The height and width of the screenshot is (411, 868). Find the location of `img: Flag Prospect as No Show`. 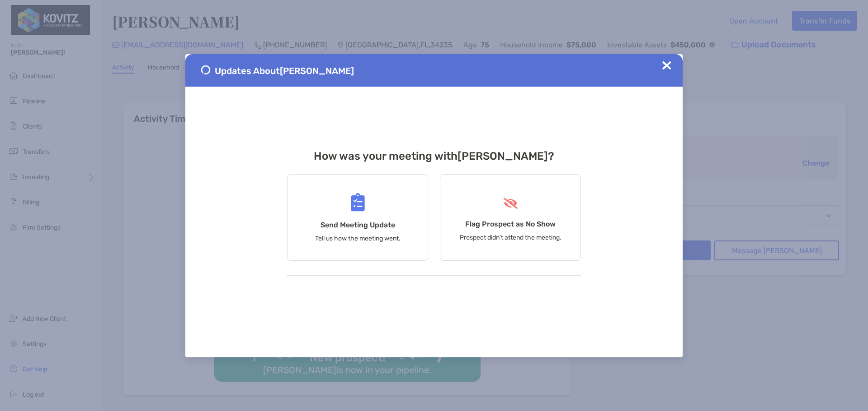

img: Flag Prospect as No Show is located at coordinates (511, 203).